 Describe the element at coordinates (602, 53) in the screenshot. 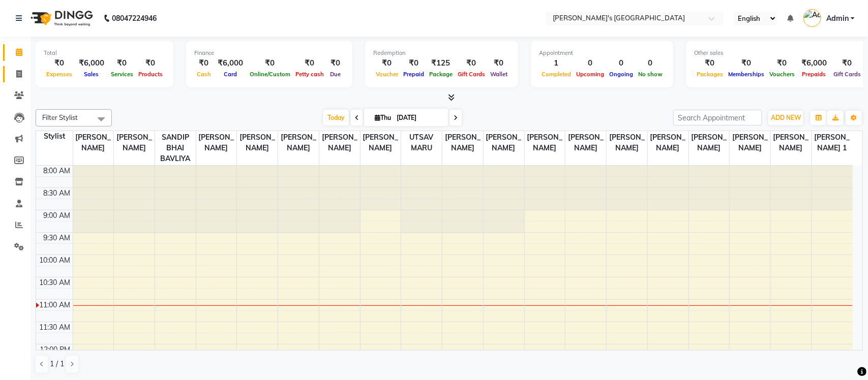

I see `div: Appointment` at that location.